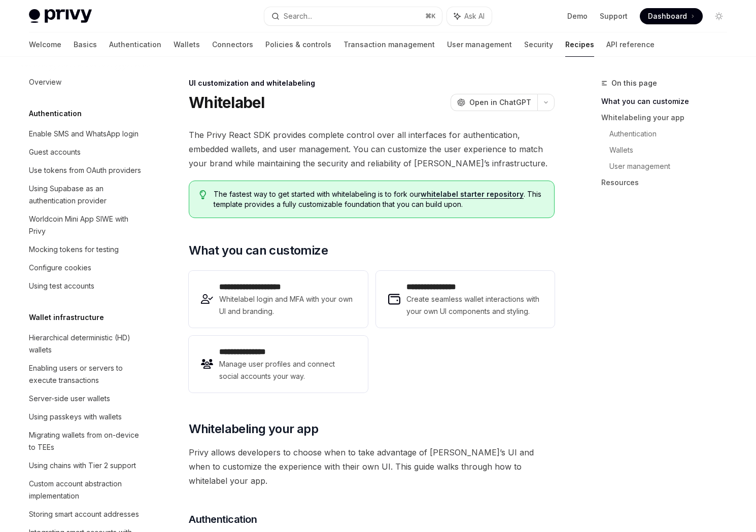 The width and height of the screenshot is (756, 532). I want to click on a: Recipes, so click(580, 44).